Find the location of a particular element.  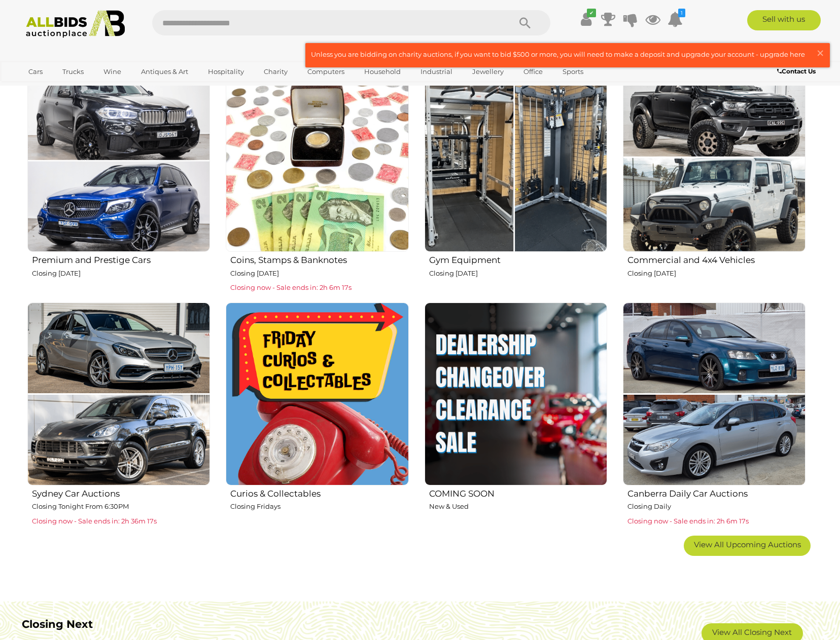

h2: Commercial and 4x4 Vehicles is located at coordinates (717, 259).